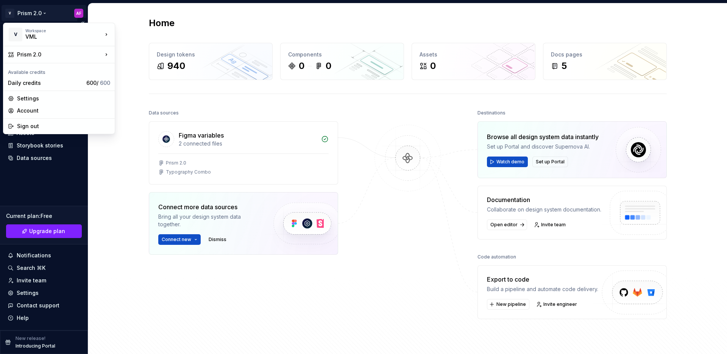 The height and width of the screenshot is (354, 727). Describe the element at coordinates (60, 55) in the screenshot. I see `div: Prism 2.0` at that location.